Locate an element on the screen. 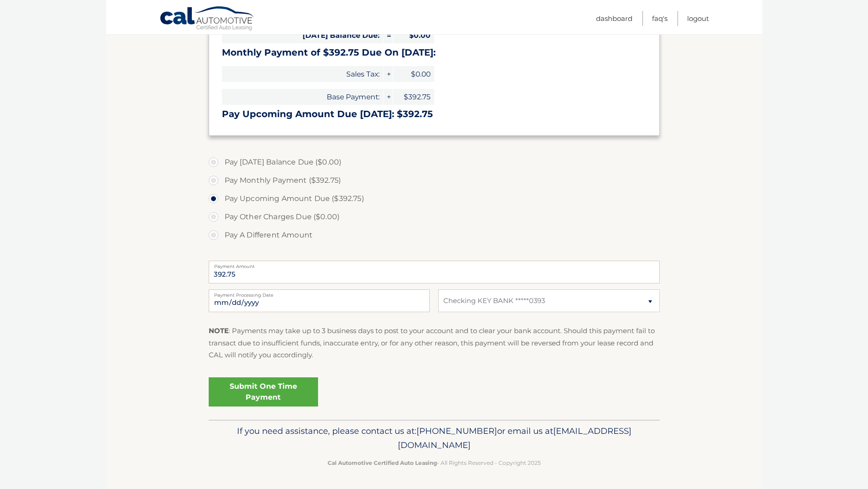 The width and height of the screenshot is (868, 489). p: If you need assistance, please contact us at: or email us at is located at coordinates (434, 438).